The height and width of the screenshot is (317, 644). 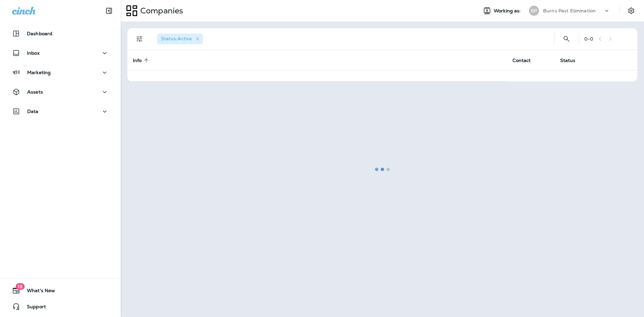 I want to click on button: Assets, so click(x=60, y=92).